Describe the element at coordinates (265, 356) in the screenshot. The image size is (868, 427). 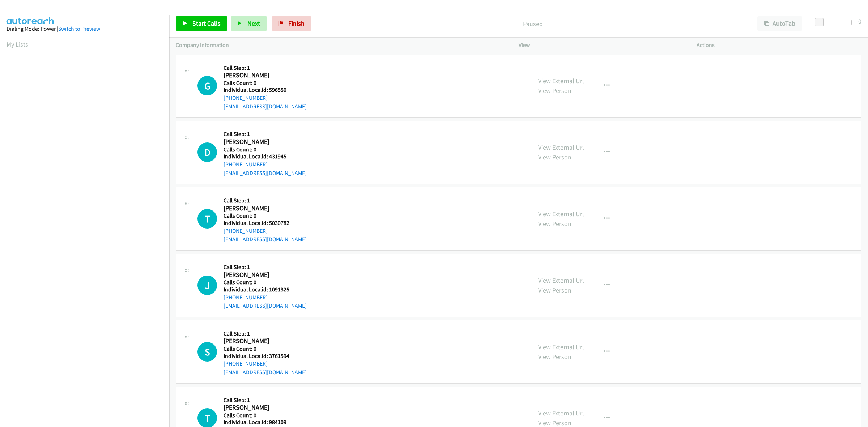
I see `h5: Individual Localid: 3761594` at that location.